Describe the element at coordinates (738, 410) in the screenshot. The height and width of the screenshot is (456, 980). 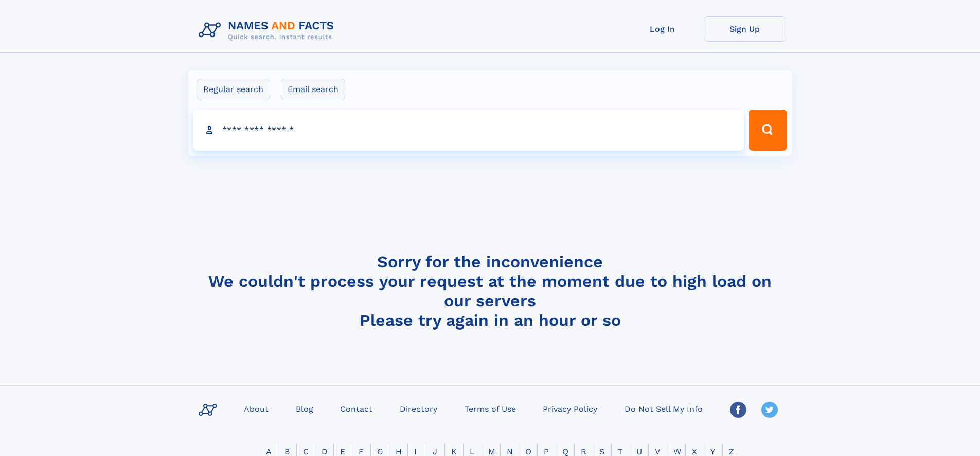
I see `img: Facebook` at that location.